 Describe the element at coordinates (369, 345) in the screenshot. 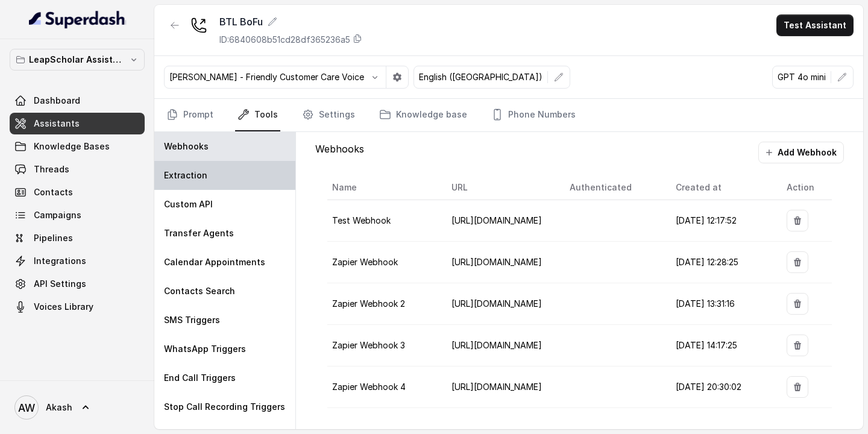

I see `span: Zapier Webhook 3` at that location.